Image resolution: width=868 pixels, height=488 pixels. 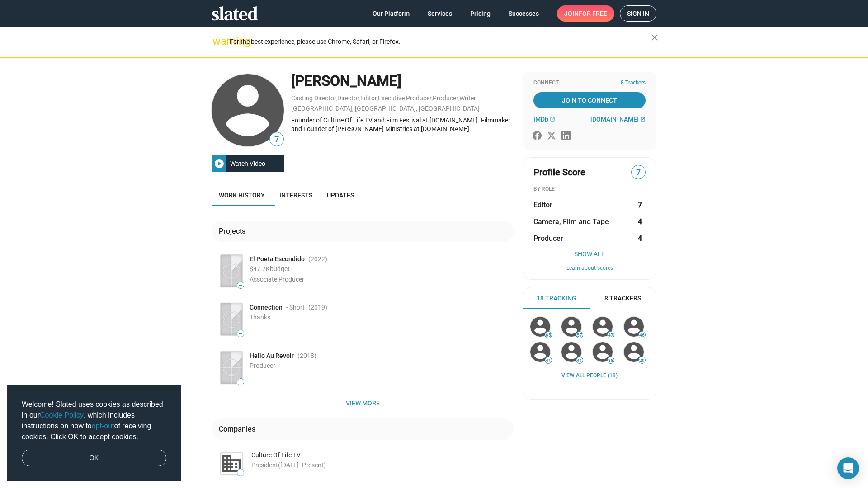 What do you see at coordinates (557, 298) in the screenshot?
I see `span: 18 Tracking` at bounding box center [557, 298].